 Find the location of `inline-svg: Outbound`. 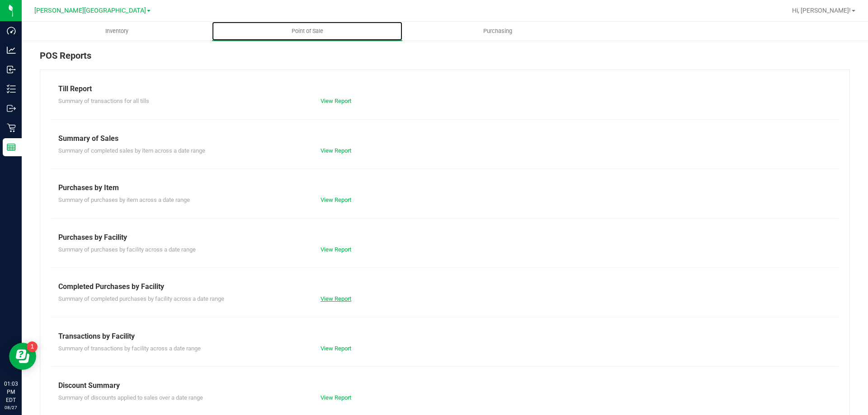

inline-svg: Outbound is located at coordinates (11, 109).